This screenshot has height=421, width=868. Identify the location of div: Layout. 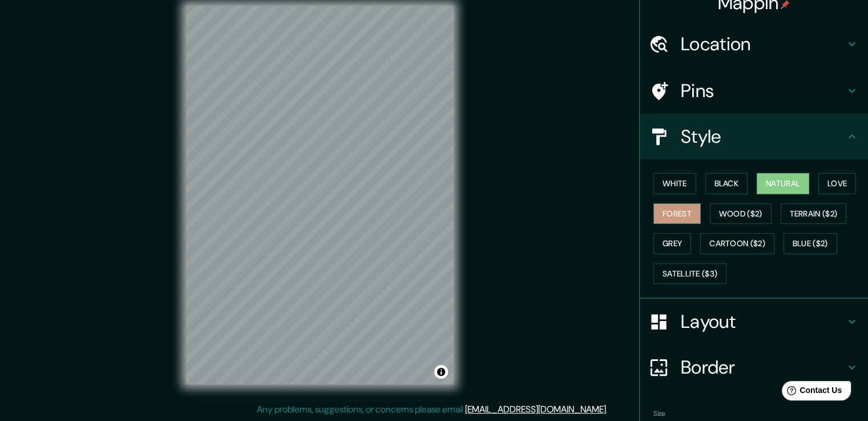
(754, 321).